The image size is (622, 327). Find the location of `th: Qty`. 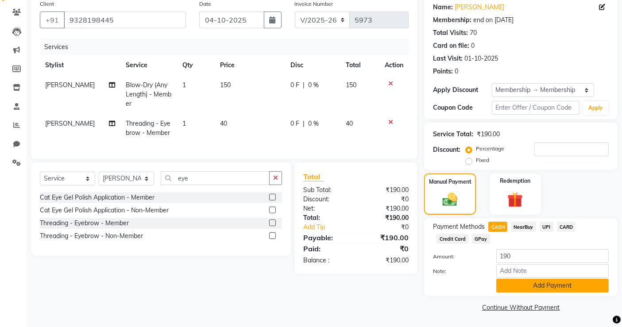

th: Qty is located at coordinates (196, 65).